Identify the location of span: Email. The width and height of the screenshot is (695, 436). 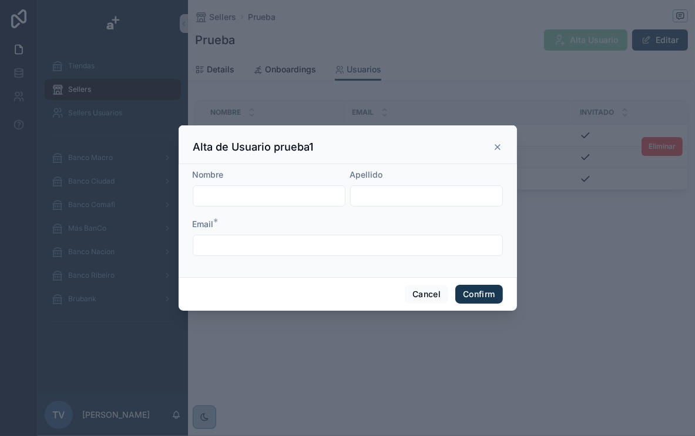
(203, 223).